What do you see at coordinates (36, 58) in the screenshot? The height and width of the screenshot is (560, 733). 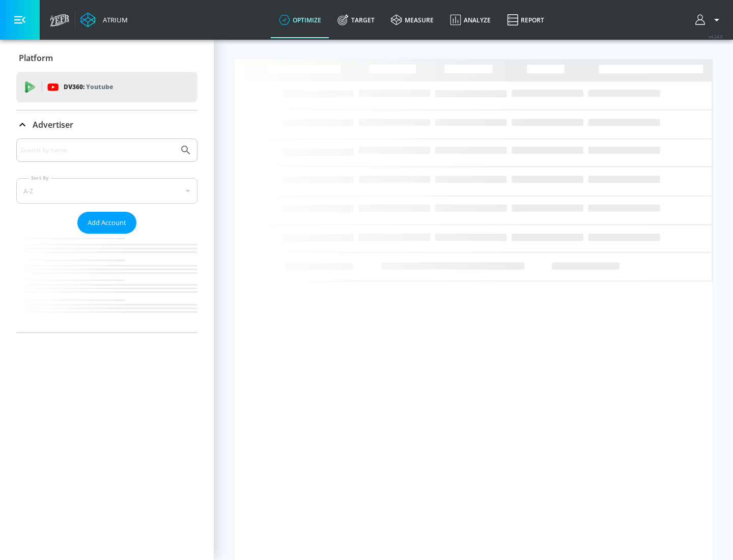 I see `p: Platform` at bounding box center [36, 58].